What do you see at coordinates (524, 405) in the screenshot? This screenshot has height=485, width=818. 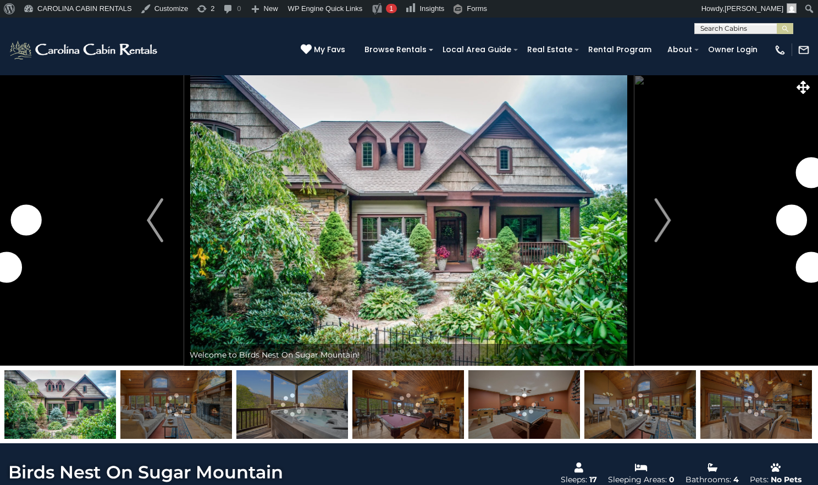 I see `img: 168603377` at bounding box center [524, 405].